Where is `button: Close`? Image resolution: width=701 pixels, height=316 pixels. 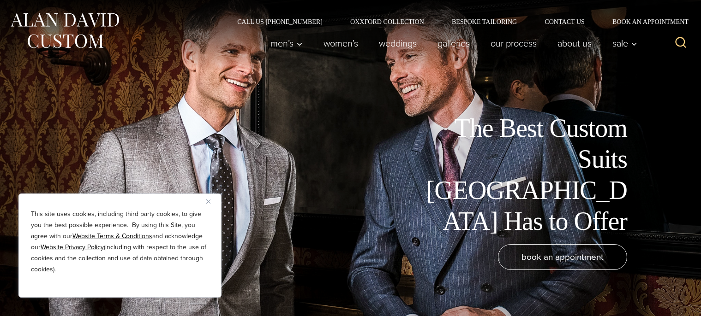
button: Close is located at coordinates (212, 202).